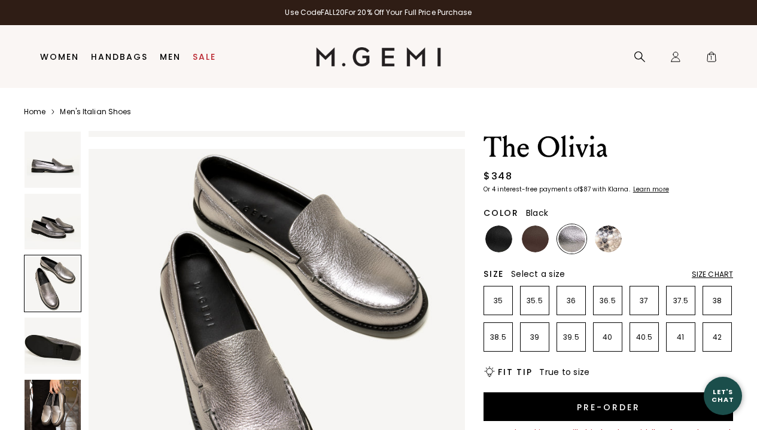 The height and width of the screenshot is (430, 757). I want to click on img: Chocolate, so click(535, 239).